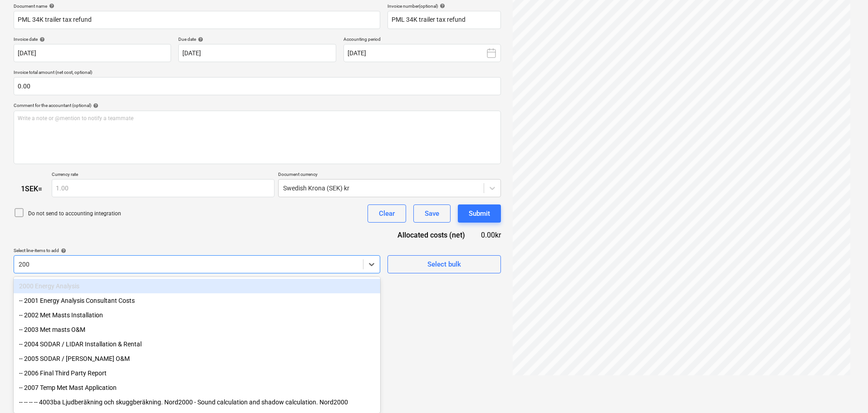 Image resolution: width=868 pixels, height=413 pixels. What do you see at coordinates (257, 39) in the screenshot?
I see `div: Due date` at bounding box center [257, 39].